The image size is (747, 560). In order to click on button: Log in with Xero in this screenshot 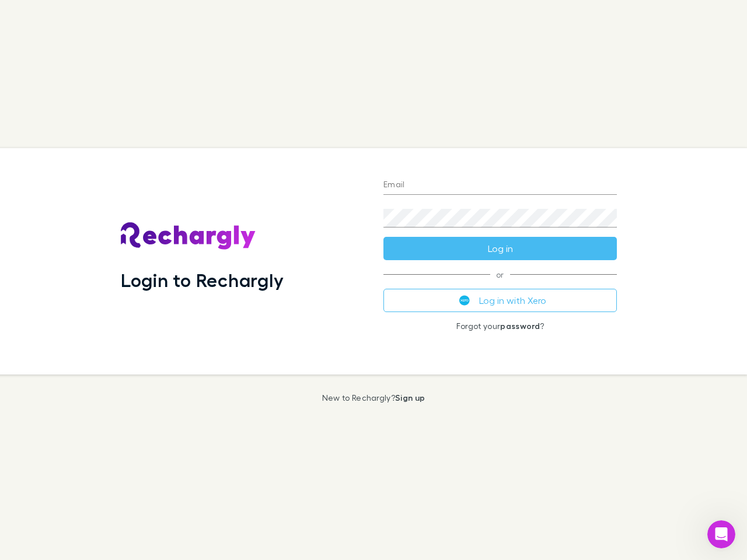, I will do `click(500, 300)`.